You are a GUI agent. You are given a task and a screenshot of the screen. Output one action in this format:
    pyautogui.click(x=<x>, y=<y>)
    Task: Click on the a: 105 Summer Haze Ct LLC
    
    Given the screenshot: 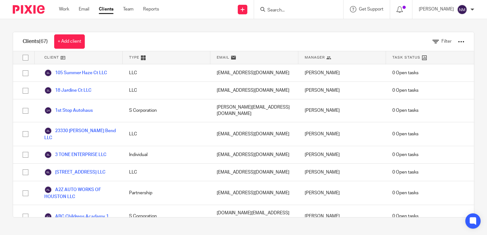 What is the action you would take?
    pyautogui.click(x=75, y=73)
    